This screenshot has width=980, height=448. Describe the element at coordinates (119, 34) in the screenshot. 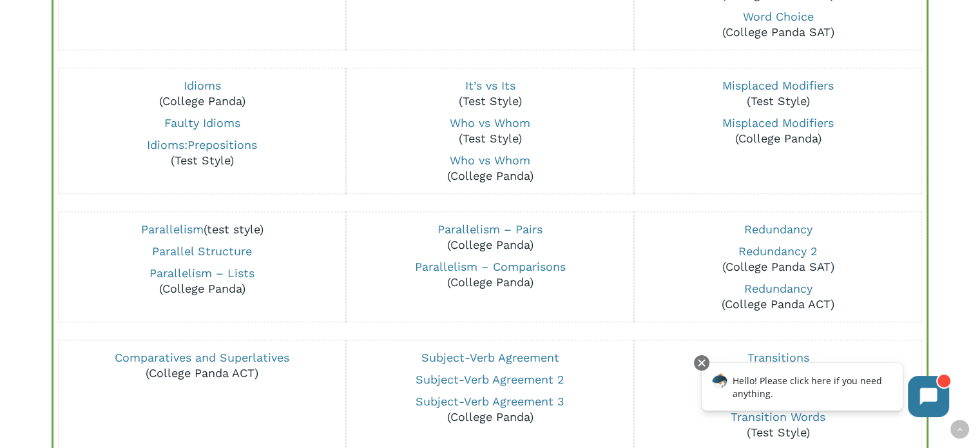

I see `span: Hello! Please click here if you need anything.` at that location.